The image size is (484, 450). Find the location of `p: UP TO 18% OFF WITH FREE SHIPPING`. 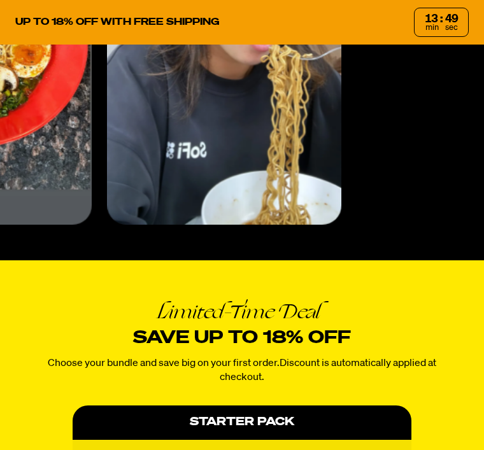

p: UP TO 18% OFF WITH FREE SHIPPING is located at coordinates (117, 22).